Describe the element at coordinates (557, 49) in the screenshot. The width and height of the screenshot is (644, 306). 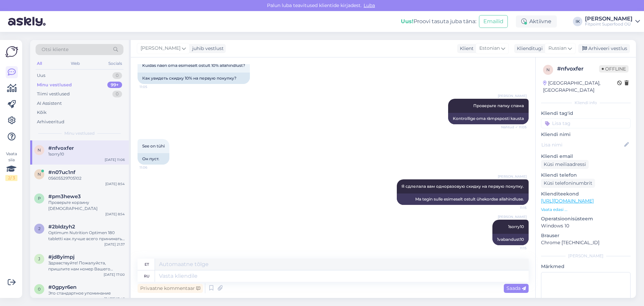
I see `span: Russian` at that location.